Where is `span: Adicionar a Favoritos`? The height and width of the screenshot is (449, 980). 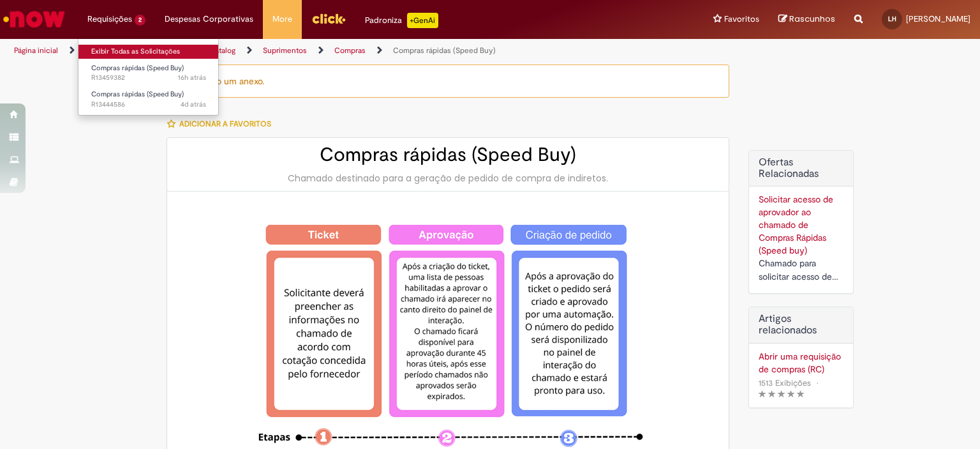 span: Adicionar a Favoritos is located at coordinates (225, 124).